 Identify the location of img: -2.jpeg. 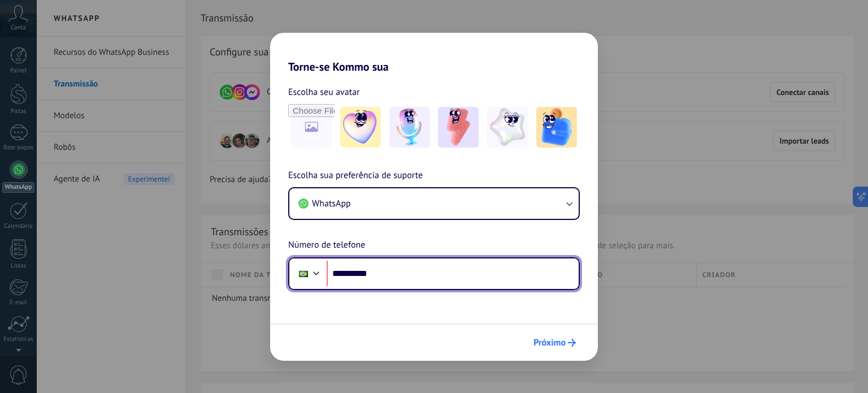
(410, 127).